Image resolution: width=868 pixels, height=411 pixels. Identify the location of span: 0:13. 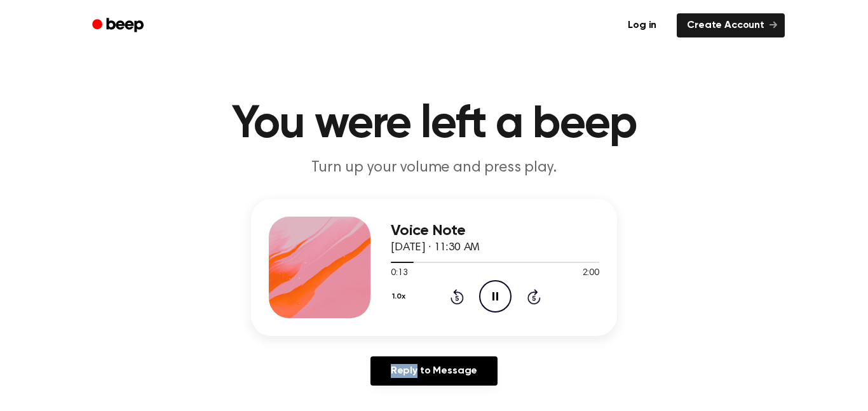
(399, 273).